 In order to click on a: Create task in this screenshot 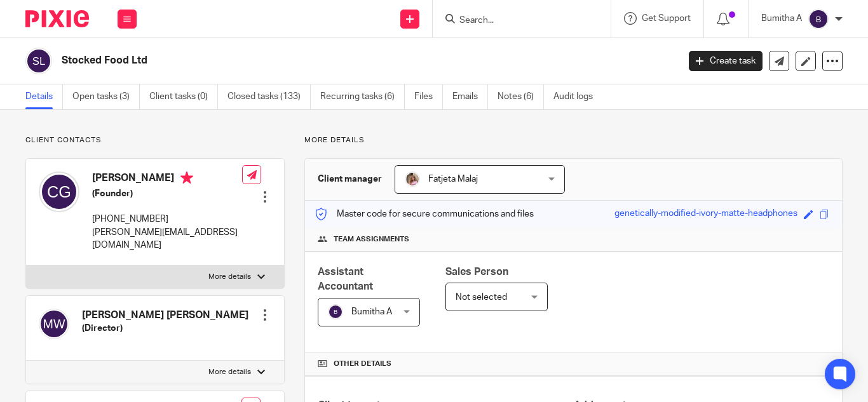, I will do `click(726, 61)`.